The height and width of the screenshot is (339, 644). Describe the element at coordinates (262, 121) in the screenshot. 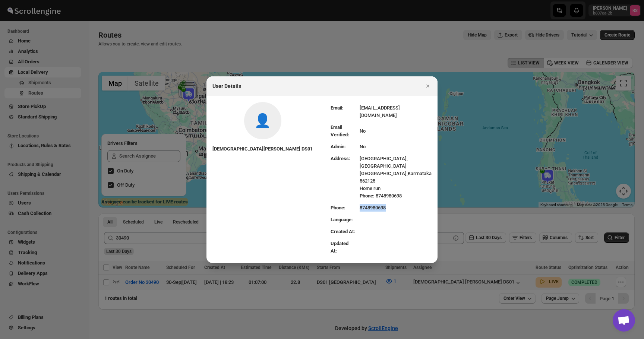

I see `span: No profile` at that location.